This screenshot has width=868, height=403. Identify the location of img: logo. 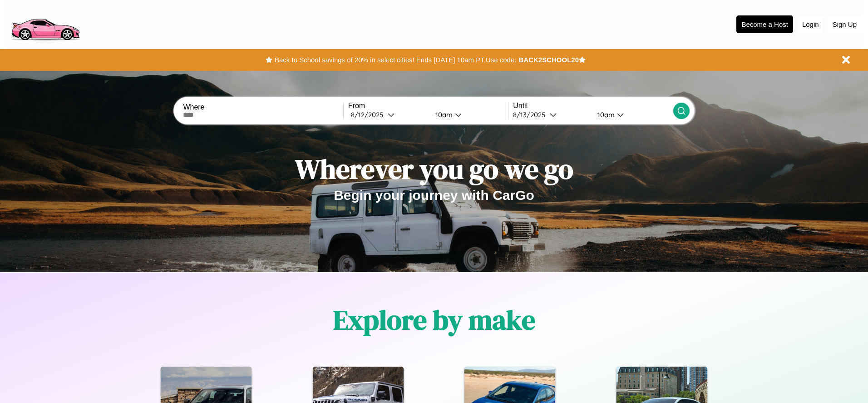
(45, 24).